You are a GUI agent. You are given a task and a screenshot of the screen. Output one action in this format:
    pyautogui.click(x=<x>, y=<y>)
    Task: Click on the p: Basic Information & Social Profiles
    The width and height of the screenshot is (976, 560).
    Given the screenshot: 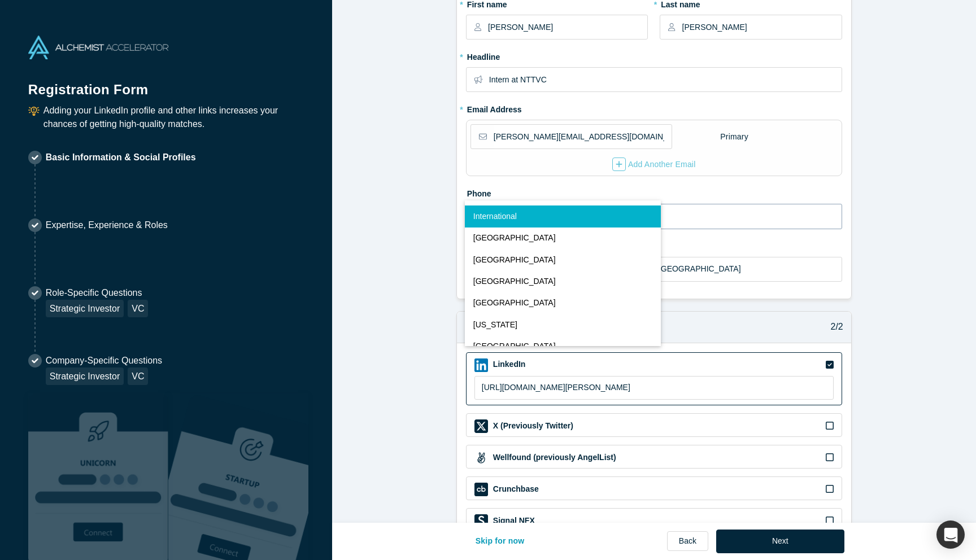 What is the action you would take?
    pyautogui.click(x=121, y=158)
    